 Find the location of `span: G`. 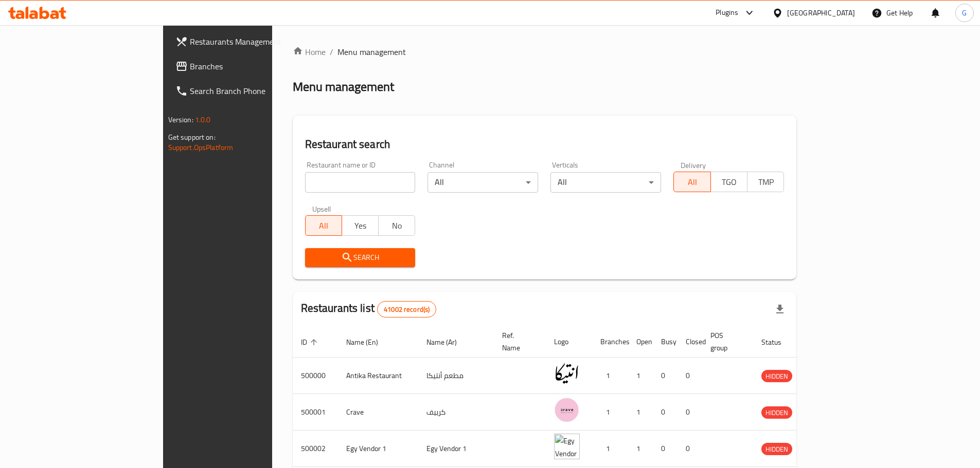

span: G is located at coordinates (964, 13).